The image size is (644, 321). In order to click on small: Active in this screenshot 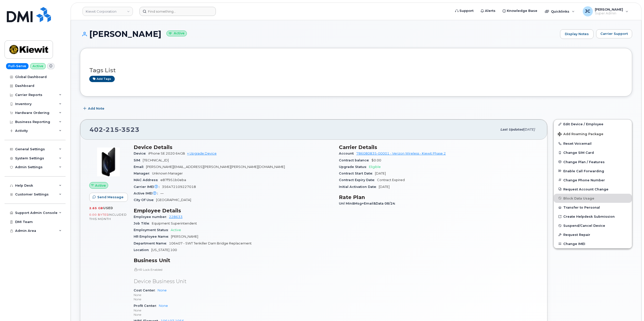, I will do `click(176, 33)`.